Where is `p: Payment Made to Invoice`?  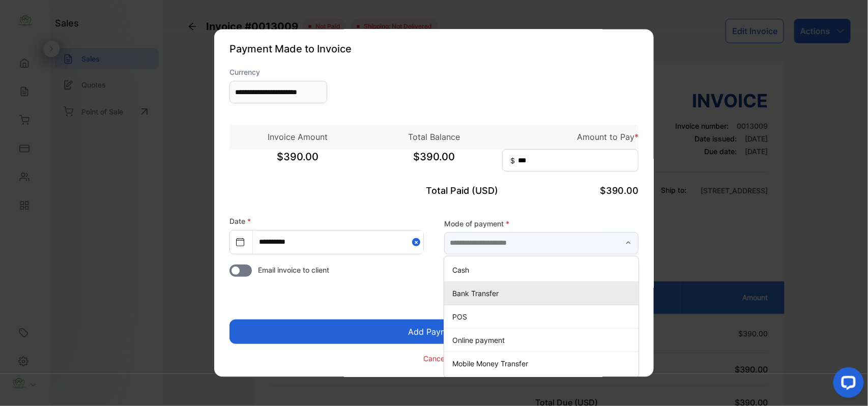
p: Payment Made to Invoice is located at coordinates (434, 50).